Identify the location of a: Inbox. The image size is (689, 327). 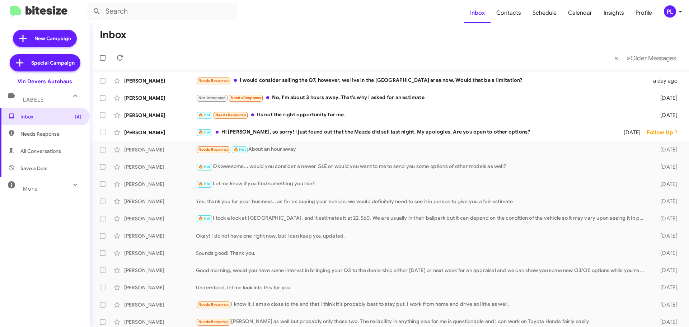
(477, 13).